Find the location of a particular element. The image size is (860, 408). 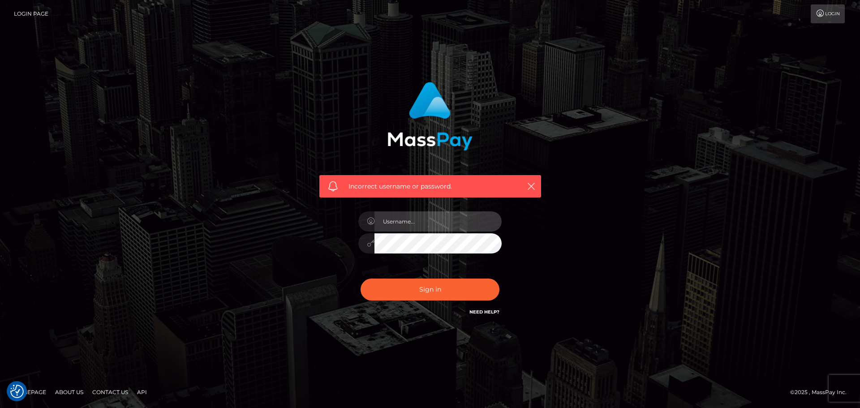

img: MassPay Login is located at coordinates (430, 116).